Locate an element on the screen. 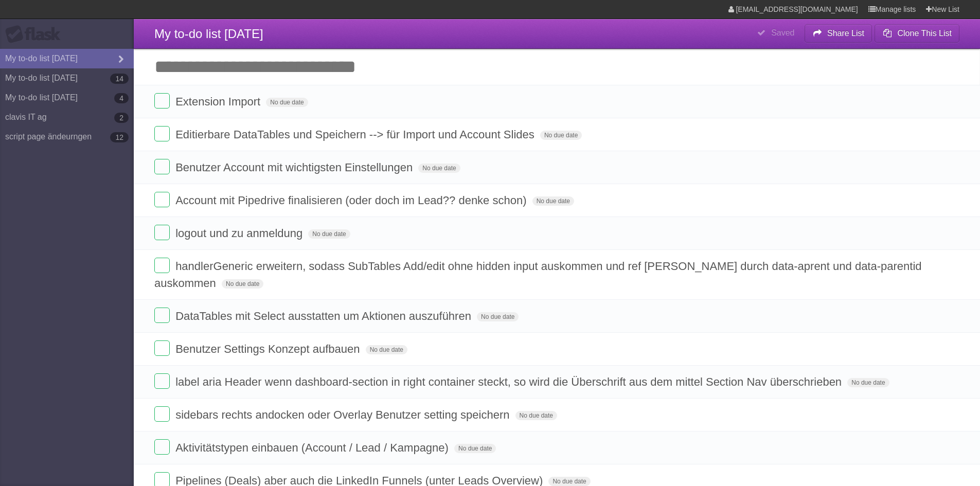 The height and width of the screenshot is (486, 980). span: Benutzer Settings Konzept aufbauen is located at coordinates (268, 349).